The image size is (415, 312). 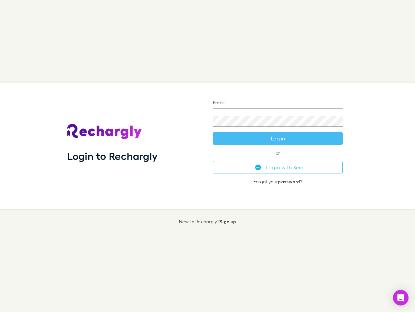 I want to click on div: Open Intercom Messenger, so click(x=401, y=297).